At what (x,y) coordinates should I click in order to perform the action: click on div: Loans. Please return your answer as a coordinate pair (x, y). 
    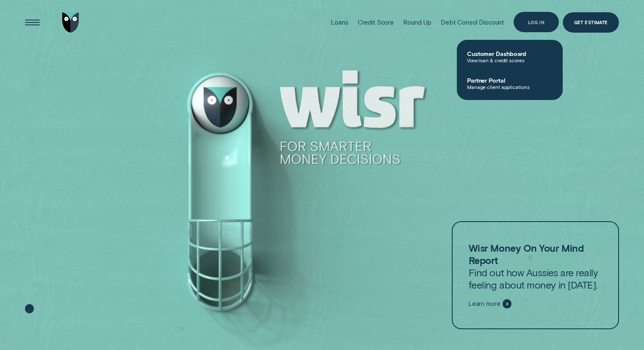
    Looking at the image, I should click on (339, 22).